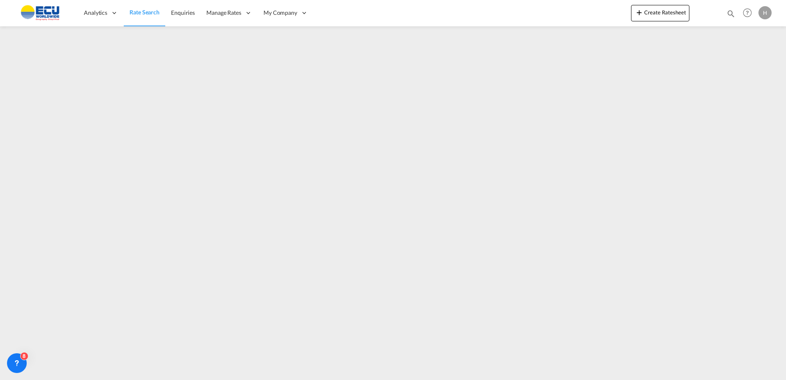  Describe the element at coordinates (747, 13) in the screenshot. I see `span: Help` at that location.